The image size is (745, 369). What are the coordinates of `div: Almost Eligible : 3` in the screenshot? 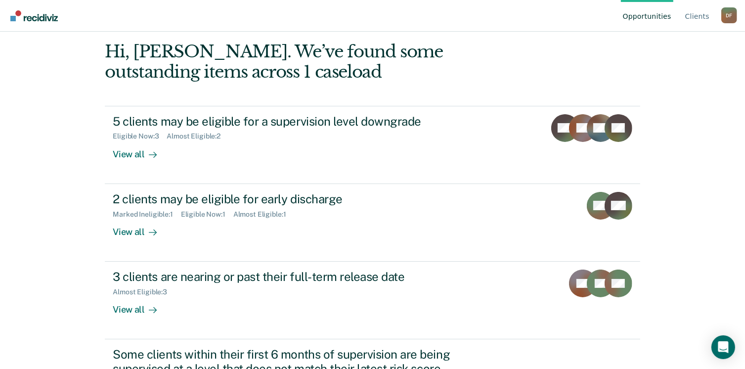 It's located at (144, 292).